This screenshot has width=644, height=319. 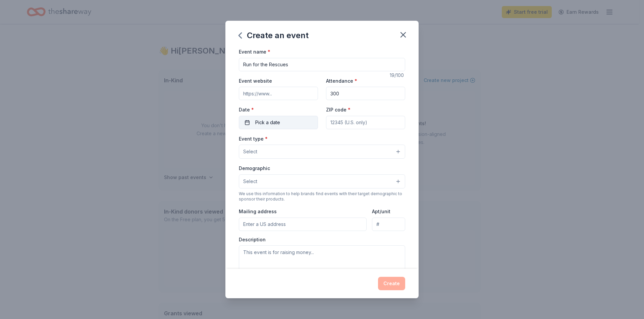 I want to click on input: 20, so click(x=366, y=93).